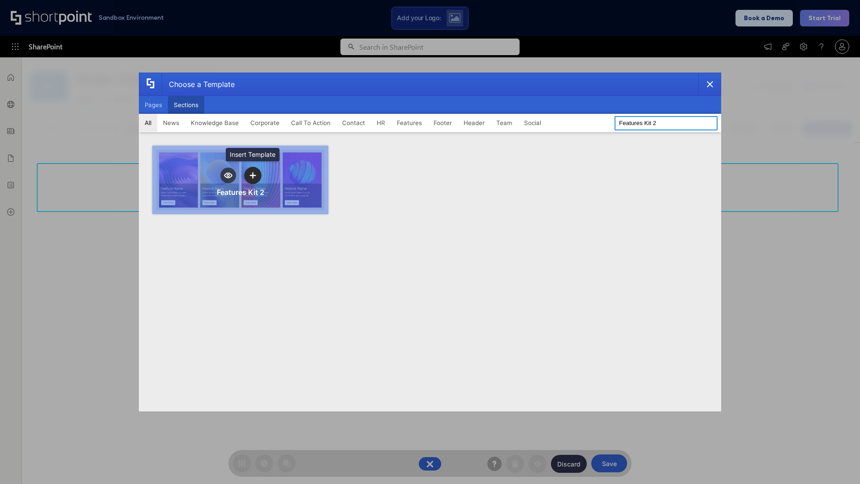 This screenshot has height=484, width=860. I want to click on input: Search, so click(666, 123).